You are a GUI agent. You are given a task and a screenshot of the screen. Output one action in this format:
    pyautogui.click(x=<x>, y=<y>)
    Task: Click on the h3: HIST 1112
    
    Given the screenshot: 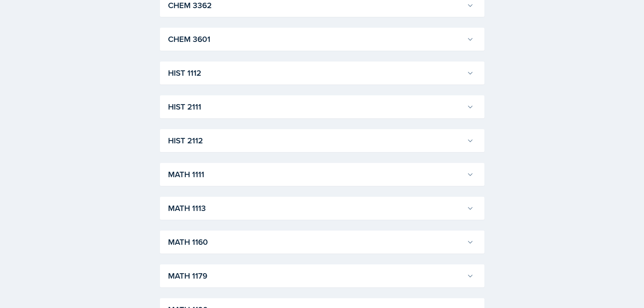 What is the action you would take?
    pyautogui.click(x=316, y=73)
    